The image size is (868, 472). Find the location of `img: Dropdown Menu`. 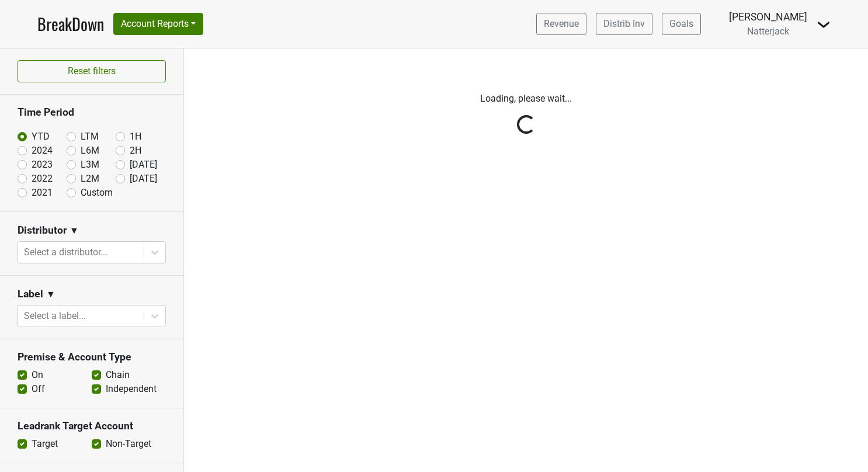

img: Dropdown Menu is located at coordinates (823, 24).